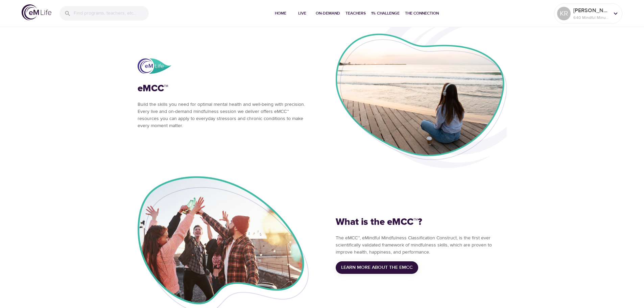  I want to click on input: Find programs, teachers, etc..., so click(111, 13).